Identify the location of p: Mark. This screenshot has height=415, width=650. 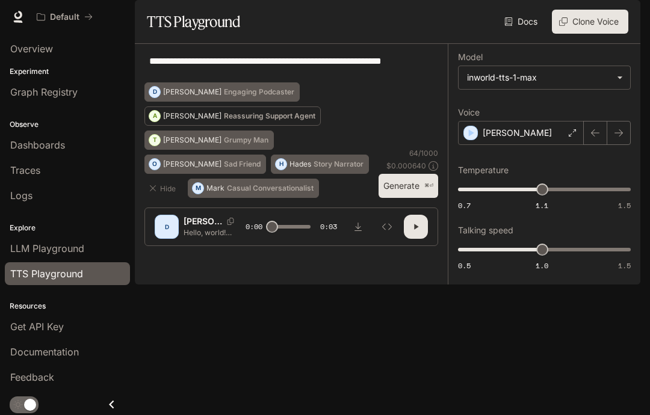
(215, 188).